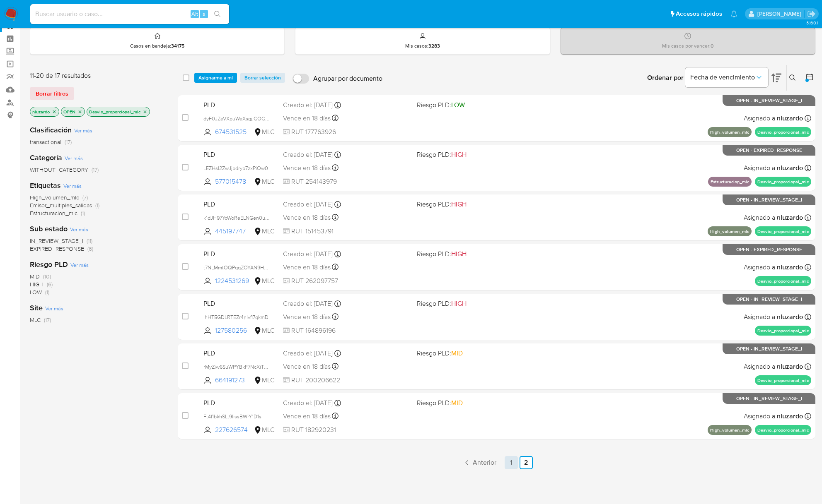  What do you see at coordinates (780, 14) in the screenshot?
I see `p: nicolas.luzardo@mercadolibre.com` at bounding box center [780, 14].